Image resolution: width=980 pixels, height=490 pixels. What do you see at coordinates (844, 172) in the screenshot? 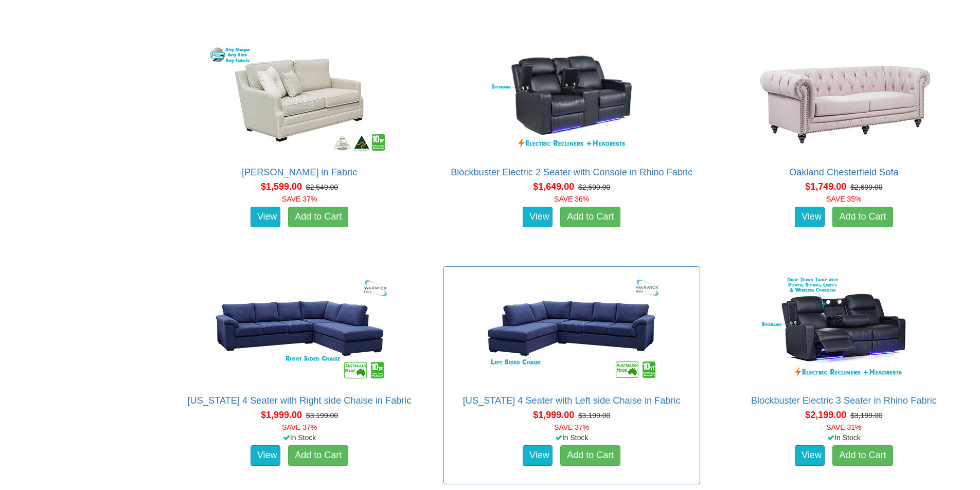
I see `a: Oakland Chesterfield Sofa` at bounding box center [844, 172].